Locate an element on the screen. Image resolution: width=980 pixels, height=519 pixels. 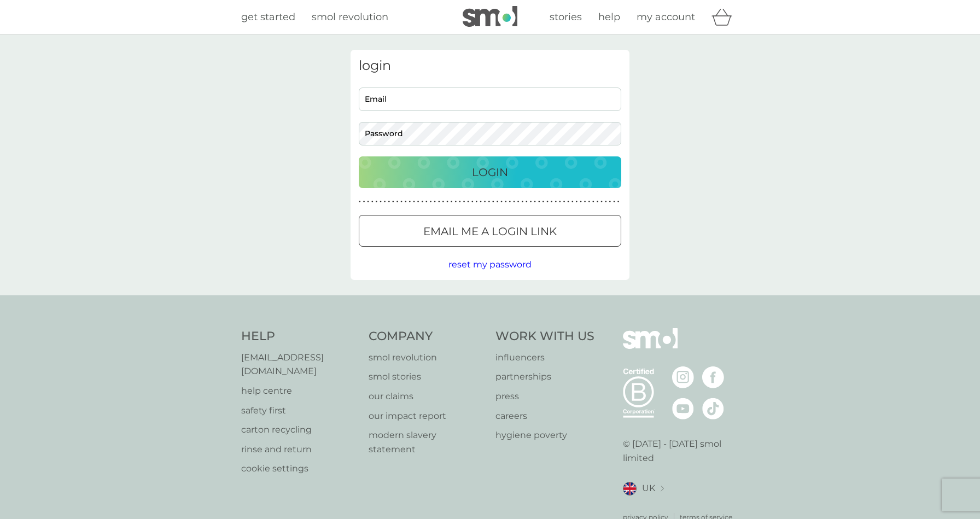
a: carton recycling is located at coordinates (299, 430).